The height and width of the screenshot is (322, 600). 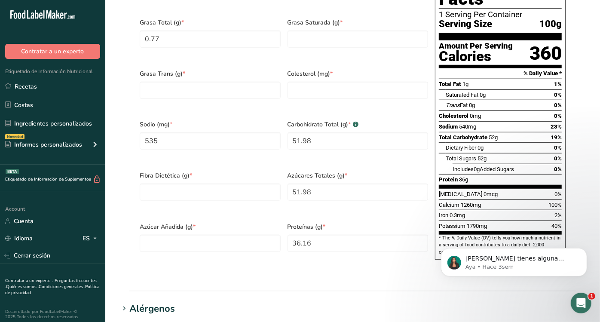 What do you see at coordinates (15, 137) in the screenshot?
I see `div: Novedad` at bounding box center [15, 137].